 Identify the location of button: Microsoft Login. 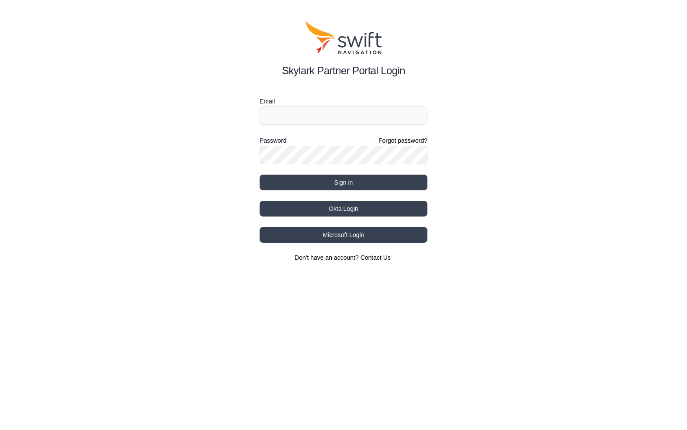
(343, 235).